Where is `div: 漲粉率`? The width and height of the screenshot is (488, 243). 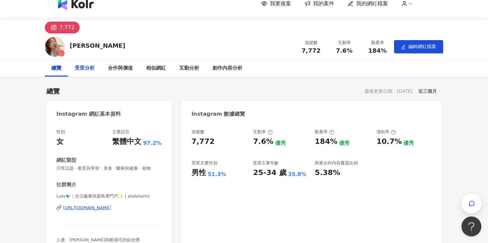
div: 漲粉率 is located at coordinates (386, 132).